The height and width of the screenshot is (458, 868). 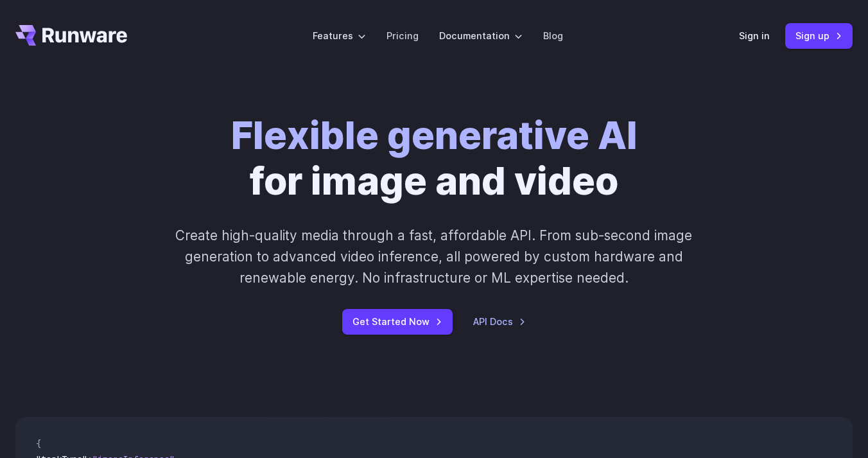 I want to click on a: Sign up, so click(x=819, y=36).